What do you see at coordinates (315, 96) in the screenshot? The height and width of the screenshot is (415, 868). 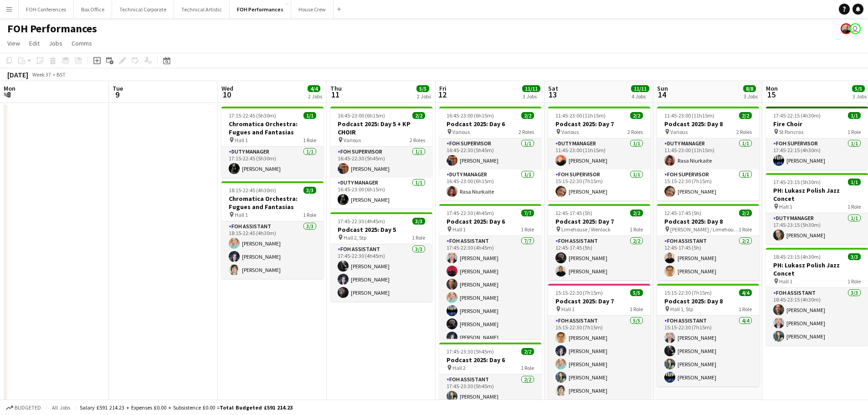 I see `div: 2 Jobs` at bounding box center [315, 96].